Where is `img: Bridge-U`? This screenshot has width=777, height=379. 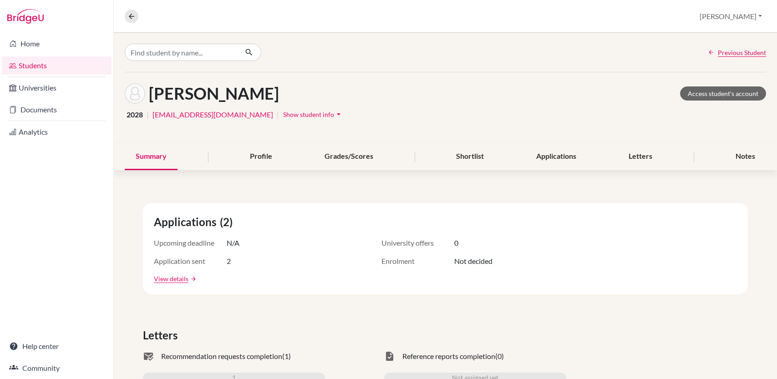
img: Bridge-U is located at coordinates (25, 16).